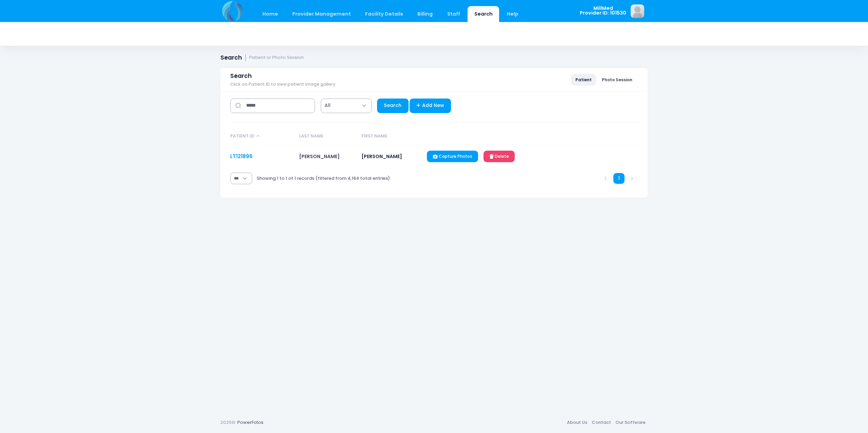 The image size is (868, 433). Describe the element at coordinates (241, 156) in the screenshot. I see `a: LT121896` at that location.